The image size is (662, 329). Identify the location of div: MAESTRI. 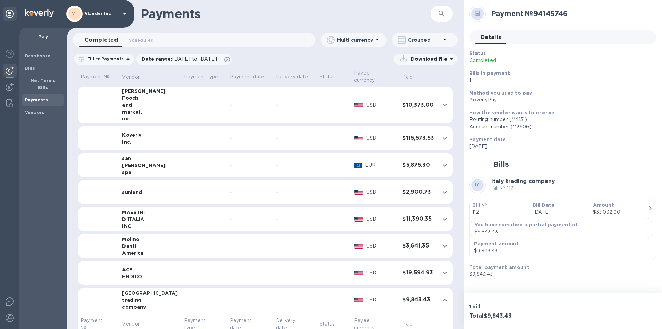
(150, 212).